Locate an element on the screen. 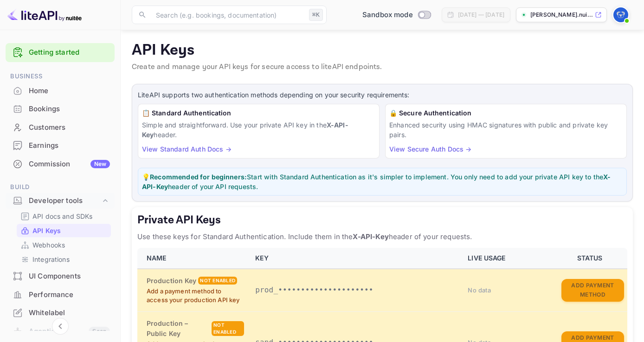 The image size is (644, 342). span: No data is located at coordinates (480, 290).